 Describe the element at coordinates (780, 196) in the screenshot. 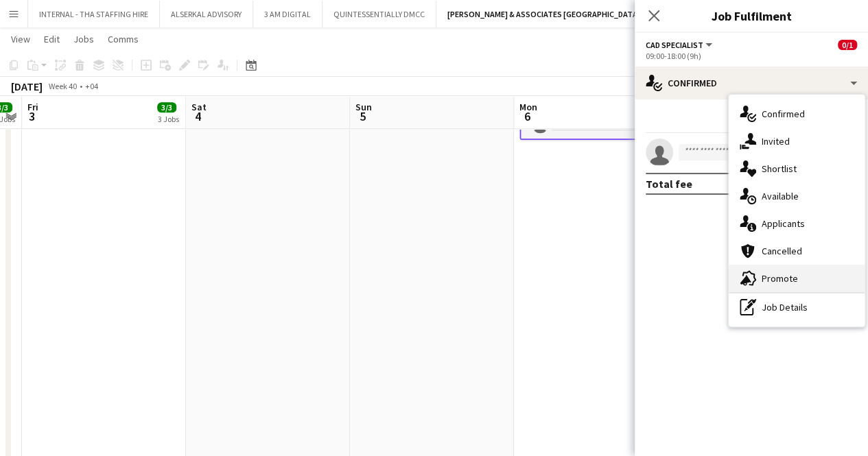

I see `span: Available` at that location.